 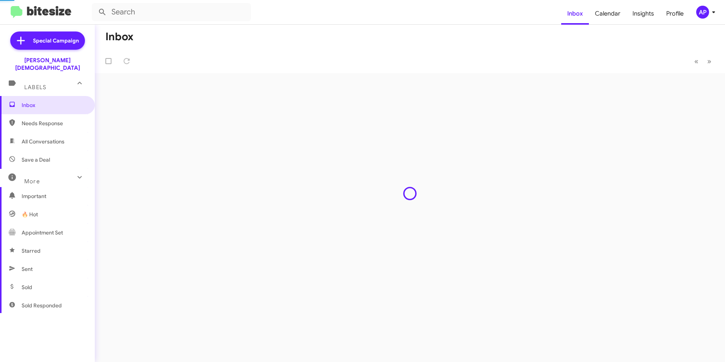 I want to click on span: Sold Responded, so click(x=42, y=305).